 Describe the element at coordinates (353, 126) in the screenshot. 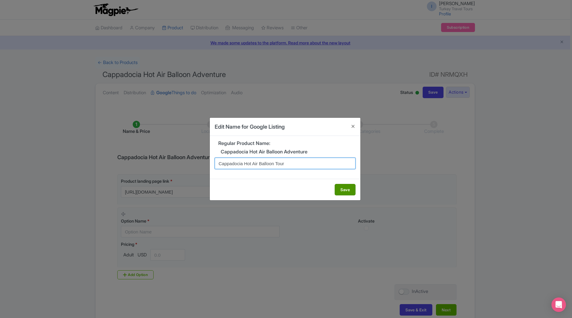

I see `button: Close` at that location.